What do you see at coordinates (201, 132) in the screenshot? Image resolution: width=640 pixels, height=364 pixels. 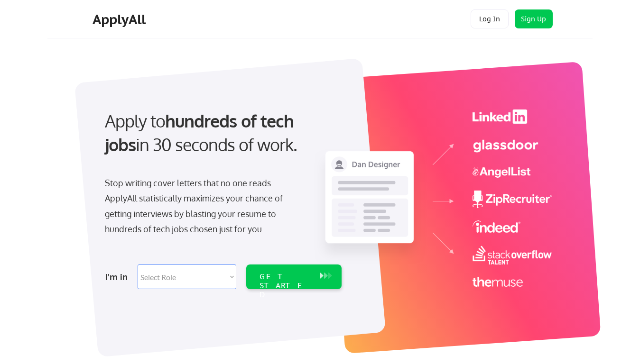 I see `strong: hundreds of tech jobs` at bounding box center [201, 132].